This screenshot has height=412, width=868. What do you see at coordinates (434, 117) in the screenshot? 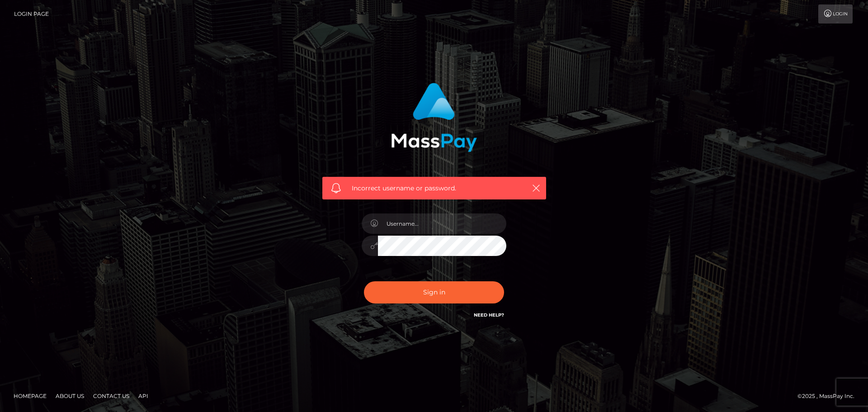
I see `img: MassPay Login` at bounding box center [434, 117].